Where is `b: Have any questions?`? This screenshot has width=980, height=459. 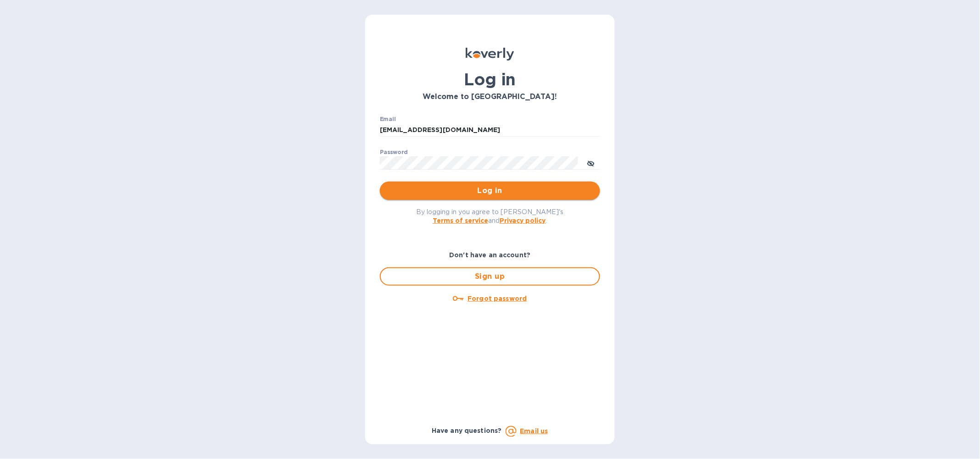
b: Have any questions? is located at coordinates (467, 431).